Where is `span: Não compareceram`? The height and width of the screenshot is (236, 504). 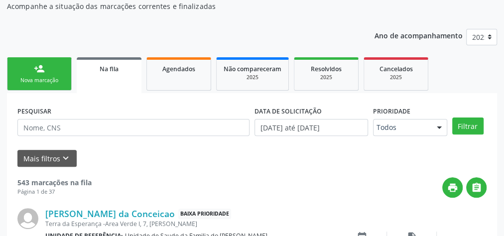 span: Não compareceram is located at coordinates (253, 69).